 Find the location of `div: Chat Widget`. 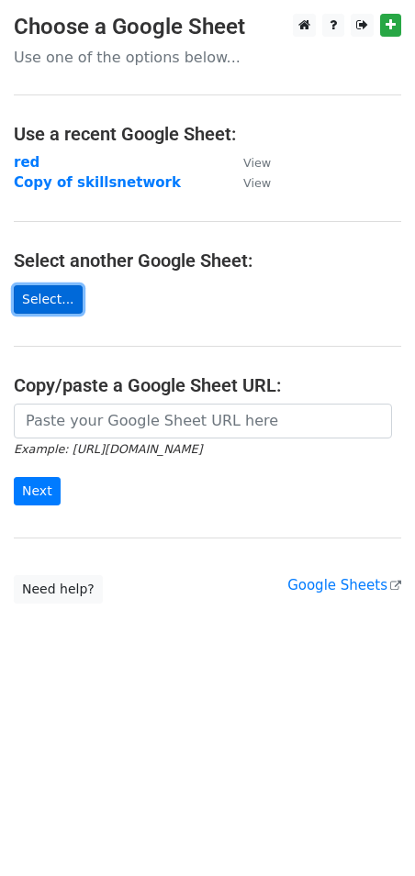

div: Chat Widget is located at coordinates (369, 832).